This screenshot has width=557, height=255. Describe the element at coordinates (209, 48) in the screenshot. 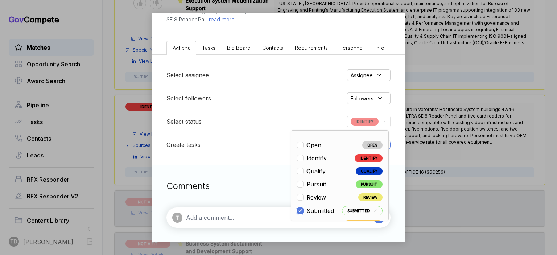

I see `span: Tasks` at that location.